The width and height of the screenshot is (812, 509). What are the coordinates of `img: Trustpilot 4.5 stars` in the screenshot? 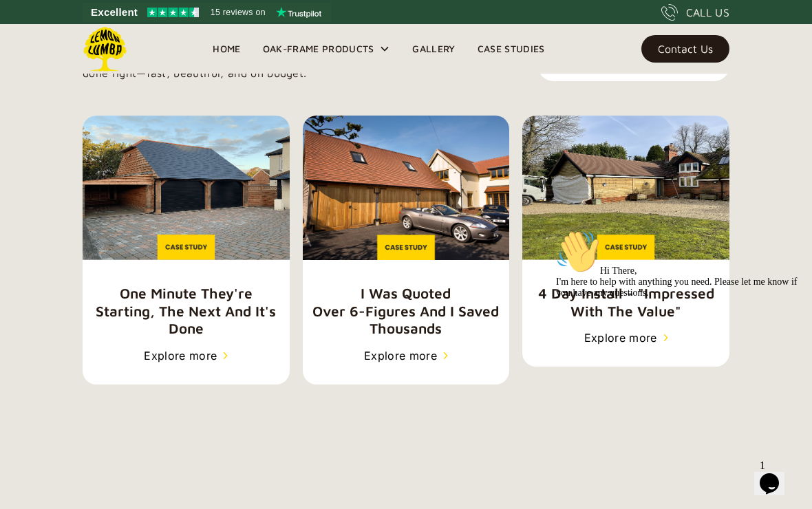 It's located at (173, 13).